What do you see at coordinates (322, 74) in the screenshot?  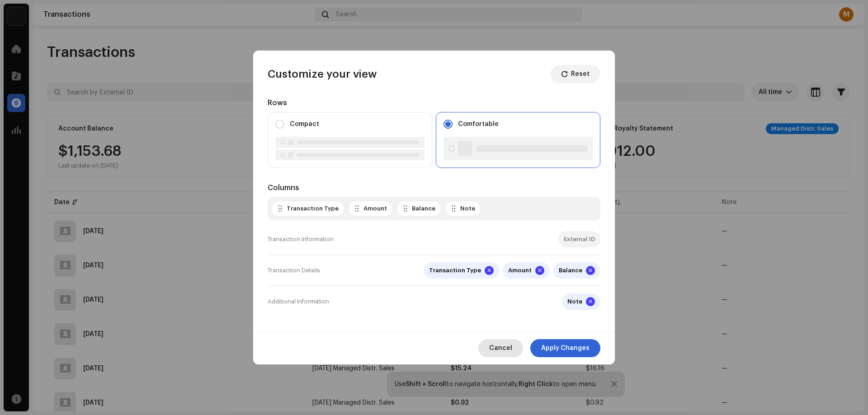 I see `div: Customize your view` at bounding box center [322, 74].